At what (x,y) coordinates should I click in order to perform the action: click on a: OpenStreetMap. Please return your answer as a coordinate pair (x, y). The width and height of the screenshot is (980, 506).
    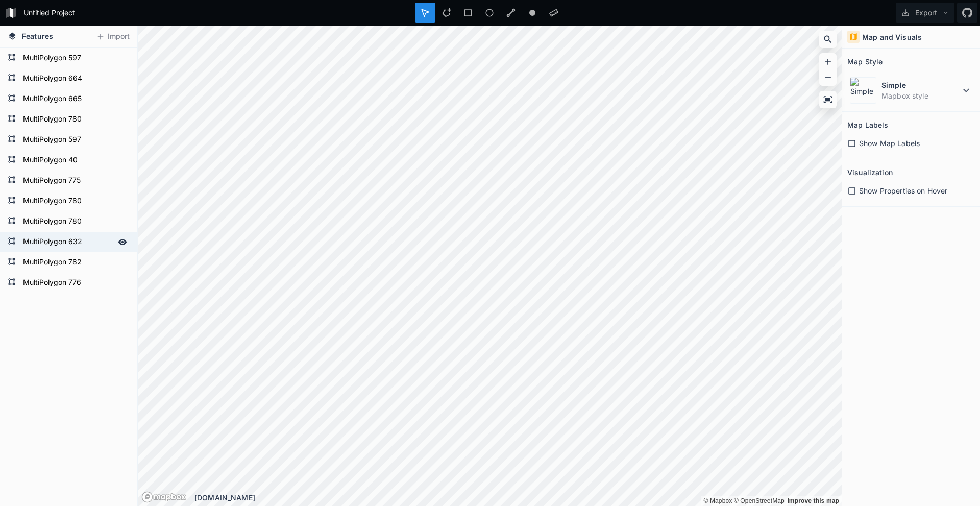
    Looking at the image, I should click on (758, 501).